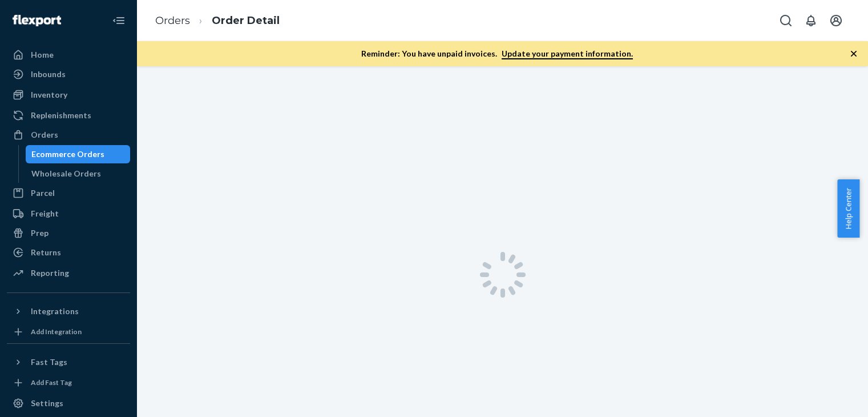  I want to click on div: Inventory, so click(49, 95).